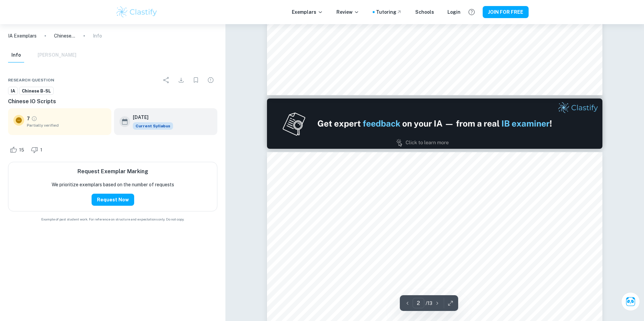 The height and width of the screenshot is (321, 644). Describe the element at coordinates (153, 126) in the screenshot. I see `span: Current Syllabus` at that location.